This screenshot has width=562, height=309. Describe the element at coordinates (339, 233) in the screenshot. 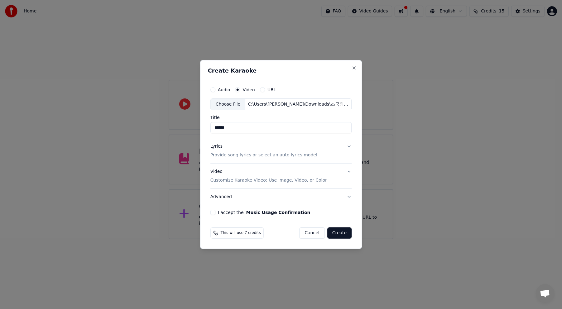

I see `button: Create` at that location.